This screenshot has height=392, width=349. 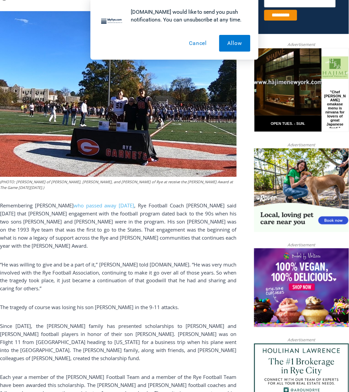 I want to click on button: Cancel, so click(x=198, y=43).